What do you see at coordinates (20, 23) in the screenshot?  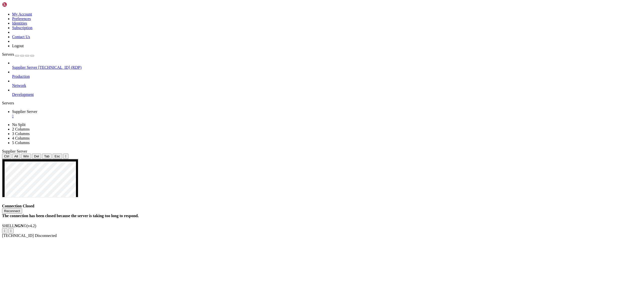 I see `a: Identities` at bounding box center [20, 23].